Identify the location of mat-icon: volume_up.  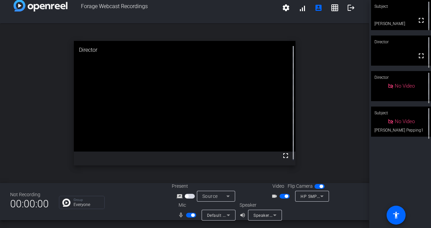
(244, 215).